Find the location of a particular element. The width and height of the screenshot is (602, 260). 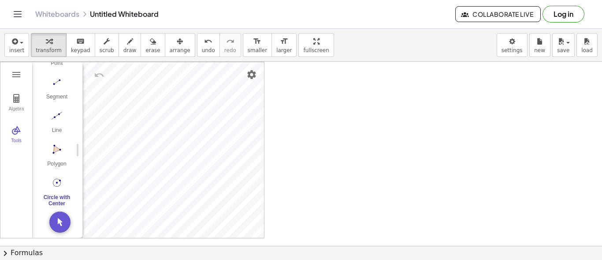

button: redoredo is located at coordinates (230, 45).